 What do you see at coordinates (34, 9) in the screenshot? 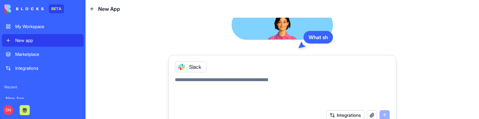
I see `a: BETA` at bounding box center [34, 9].